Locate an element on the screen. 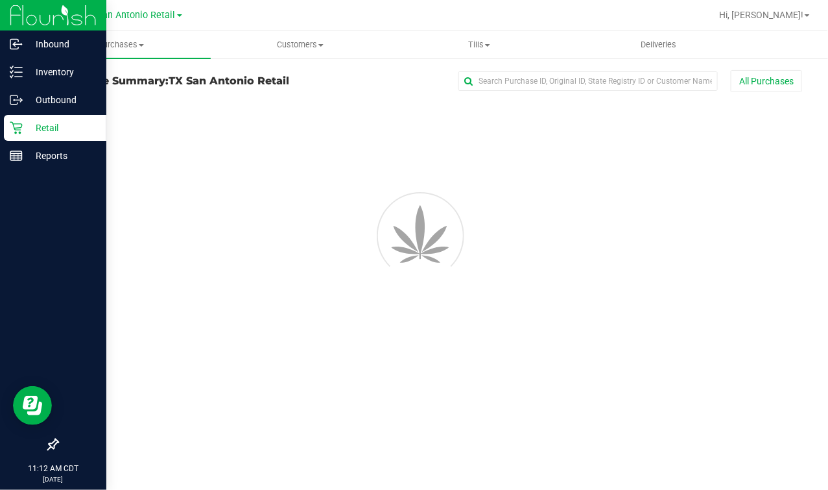 This screenshot has height=490, width=828. p: 11:12 AM CDT is located at coordinates (53, 468).